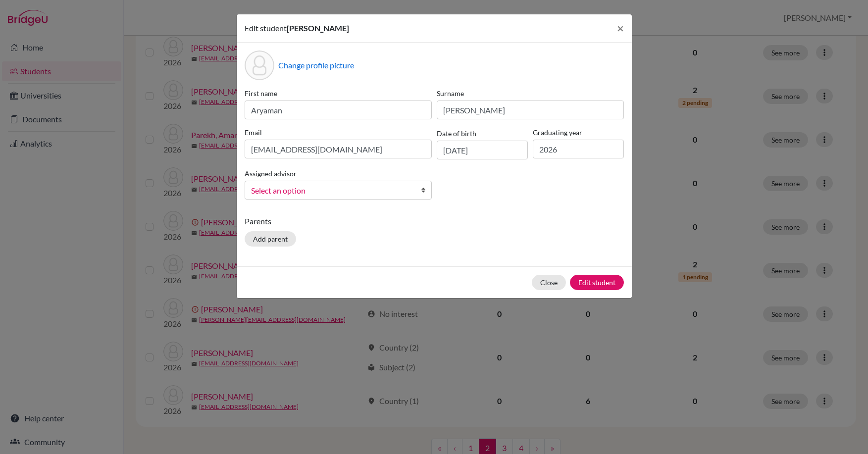 The height and width of the screenshot is (454, 868). What do you see at coordinates (260, 65) in the screenshot?
I see `div: Profile picture` at bounding box center [260, 65].